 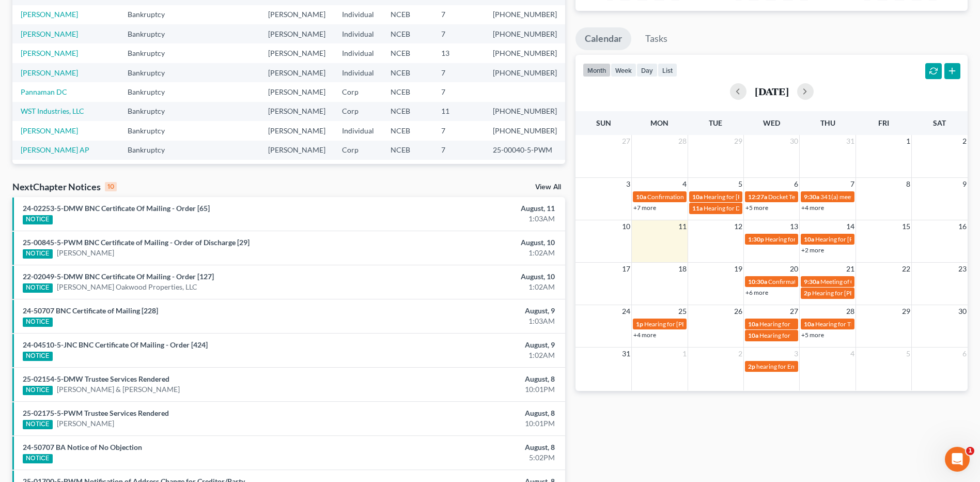 I want to click on span: 28, so click(x=682, y=141).